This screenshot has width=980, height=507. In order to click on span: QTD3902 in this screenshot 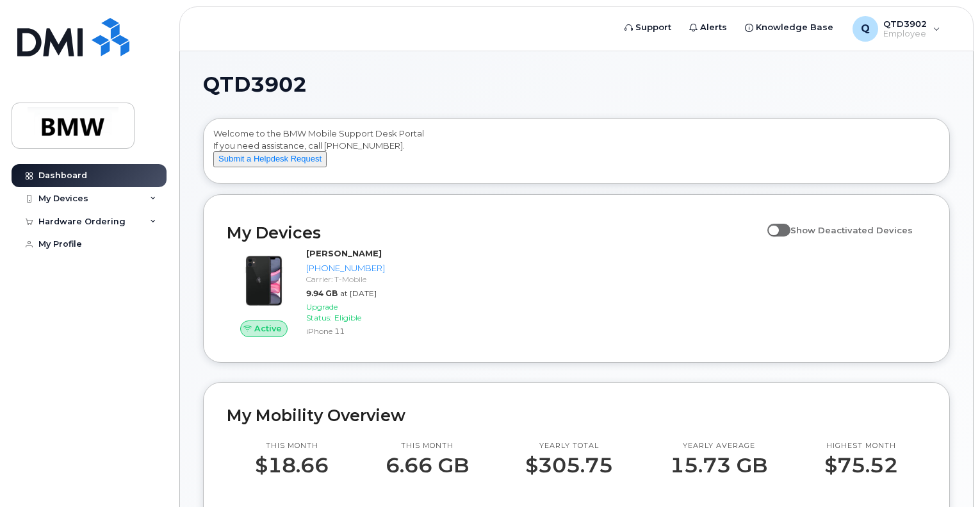, I will do `click(255, 84)`.